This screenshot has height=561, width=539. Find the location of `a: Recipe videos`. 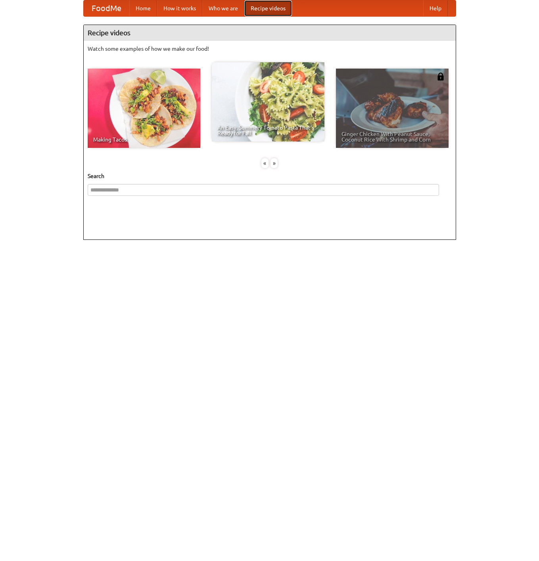

a: Recipe videos is located at coordinates (268, 8).